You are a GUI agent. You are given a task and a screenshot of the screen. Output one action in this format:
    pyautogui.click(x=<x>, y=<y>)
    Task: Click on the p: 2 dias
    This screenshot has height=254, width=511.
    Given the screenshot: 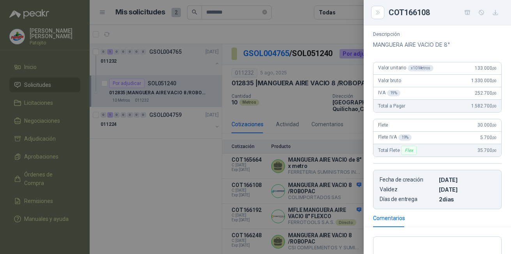 What is the action you would take?
    pyautogui.click(x=467, y=199)
    